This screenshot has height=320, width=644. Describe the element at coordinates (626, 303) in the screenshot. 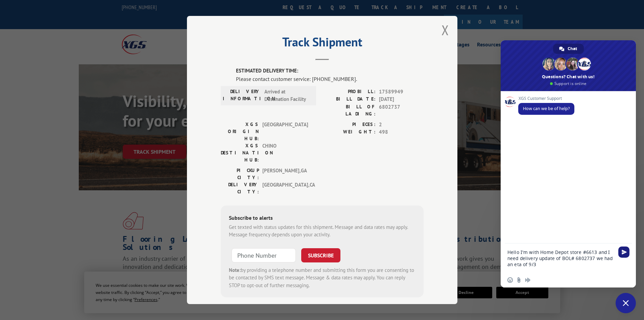

I see `a: Close chat` at that location.